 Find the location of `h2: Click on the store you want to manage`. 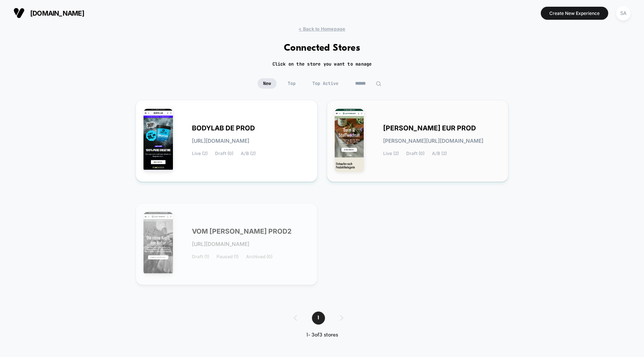

h2: Click on the store you want to manage is located at coordinates (322, 64).